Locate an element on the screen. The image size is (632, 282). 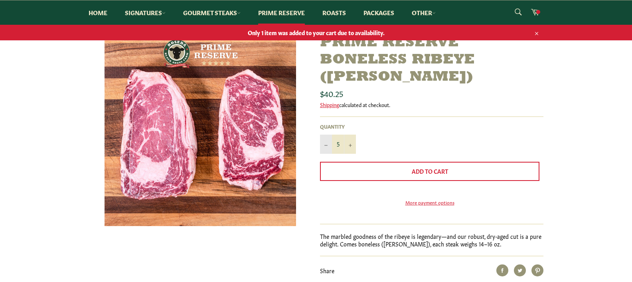
button: Reduce item quantity by one is located at coordinates (326, 144).